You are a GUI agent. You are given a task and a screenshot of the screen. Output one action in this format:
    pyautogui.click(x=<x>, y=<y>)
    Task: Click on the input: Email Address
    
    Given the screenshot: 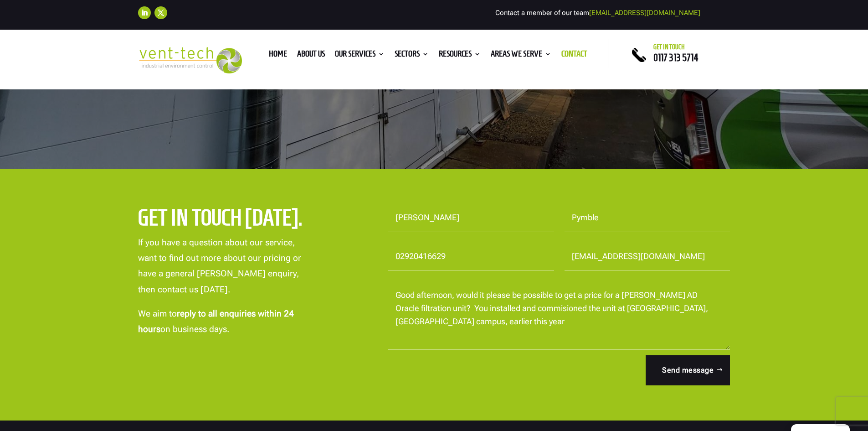 What is the action you would take?
    pyautogui.click(x=648, y=257)
    